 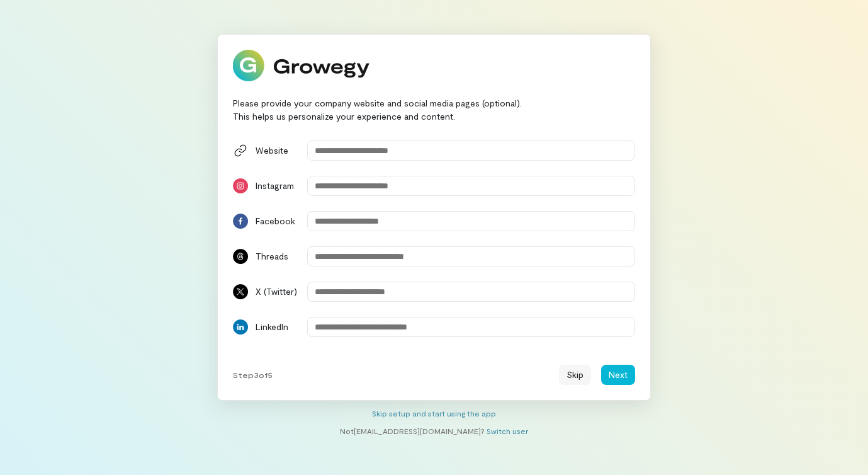 What do you see at coordinates (471, 291) in the screenshot?
I see `input: X (Twitter)` at bounding box center [471, 291].